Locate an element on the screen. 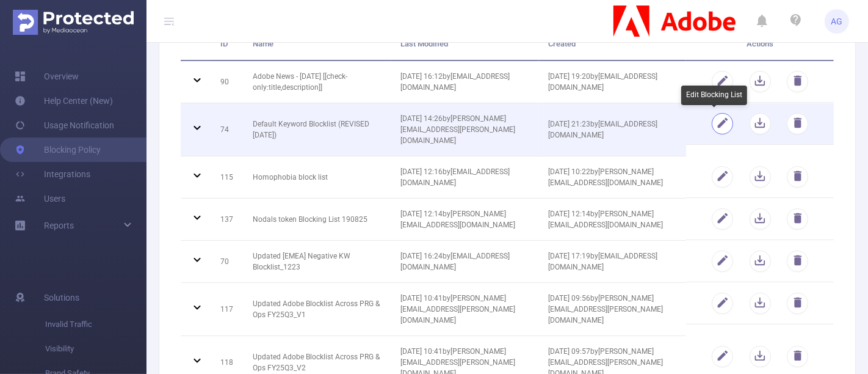  td: 74 is located at coordinates (228, 130).